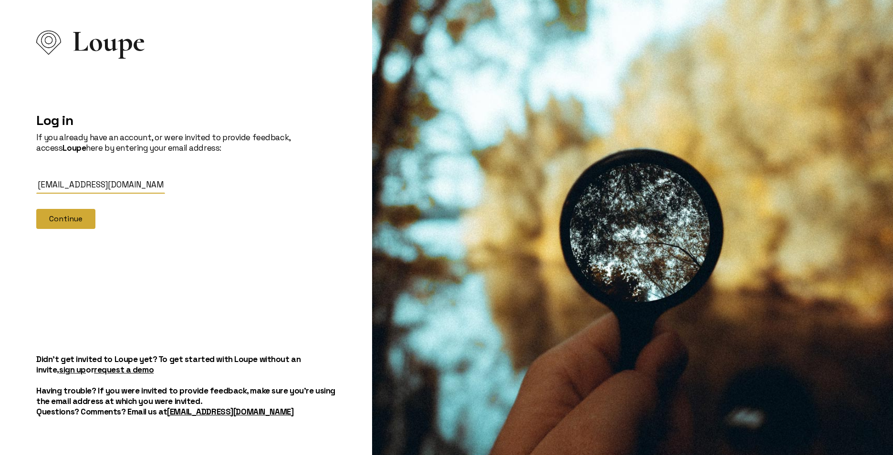  What do you see at coordinates (74, 148) in the screenshot?
I see `strong: Loupe` at bounding box center [74, 148].